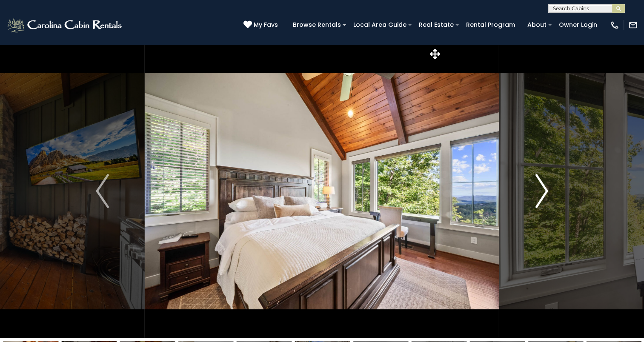 The height and width of the screenshot is (342, 644). Describe the element at coordinates (65, 25) in the screenshot. I see `img: White-1-2.png` at that location.